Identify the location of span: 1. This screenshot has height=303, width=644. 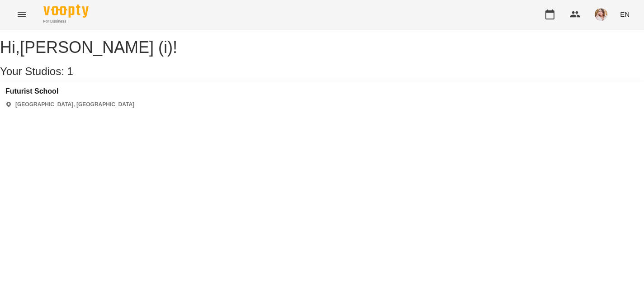
(70, 71).